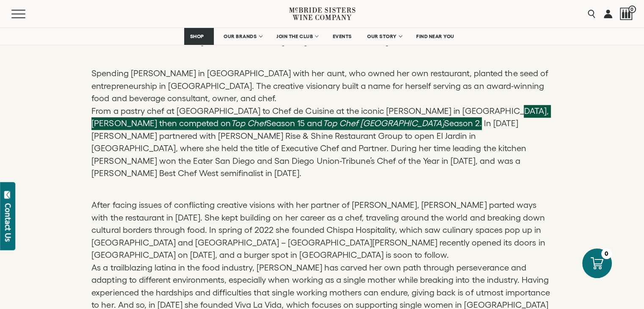 Image resolution: width=644 pixels, height=309 pixels. I want to click on span: JOIN THE CLUB, so click(294, 36).